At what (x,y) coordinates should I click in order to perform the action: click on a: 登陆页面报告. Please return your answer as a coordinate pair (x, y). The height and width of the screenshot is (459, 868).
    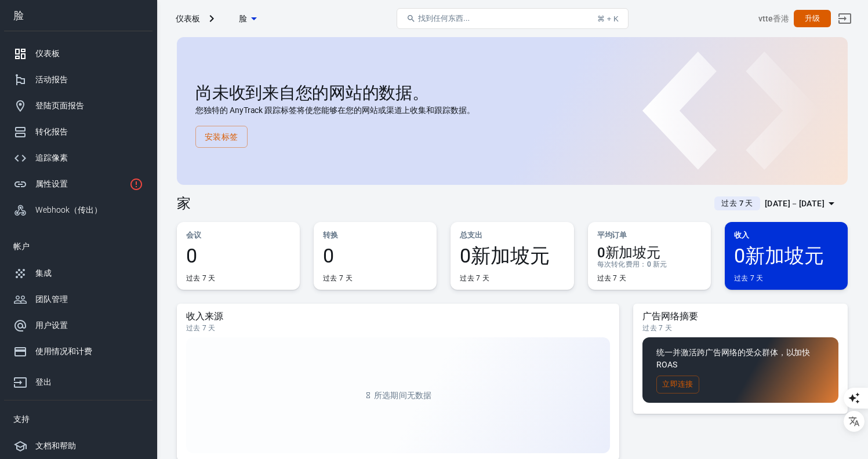
    Looking at the image, I should click on (78, 105).